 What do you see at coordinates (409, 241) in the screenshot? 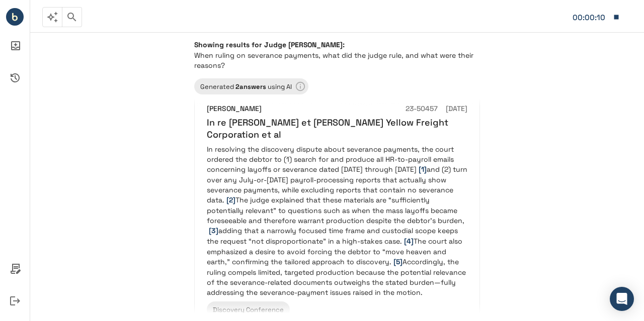
I see `span: [4]` at bounding box center [409, 241].